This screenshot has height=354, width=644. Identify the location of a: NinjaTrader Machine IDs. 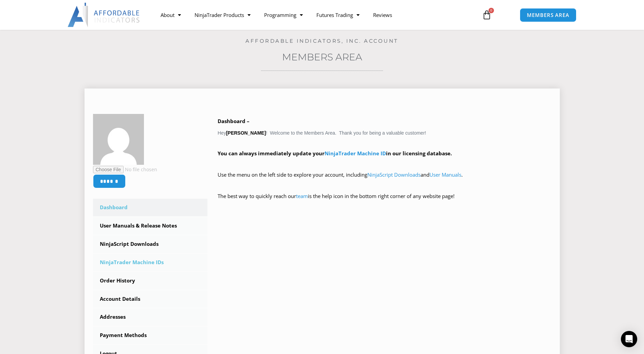
(151, 262).